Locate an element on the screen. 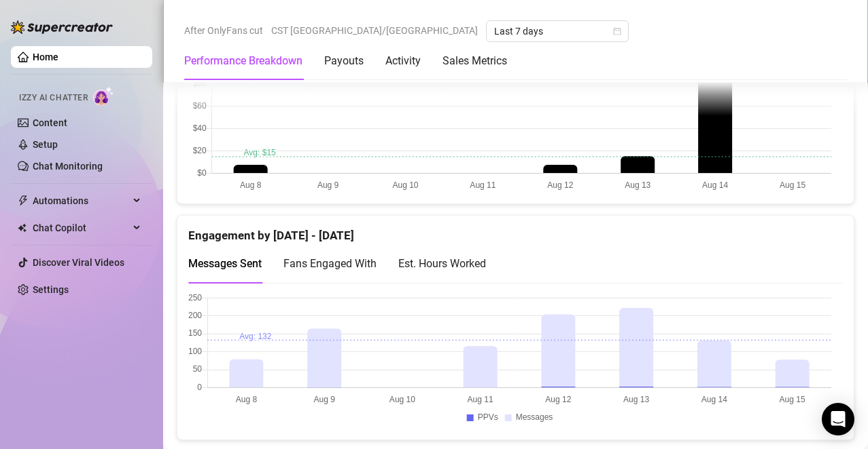 Image resolution: width=868 pixels, height=449 pixels. span: Chat Copilot is located at coordinates (81, 228).